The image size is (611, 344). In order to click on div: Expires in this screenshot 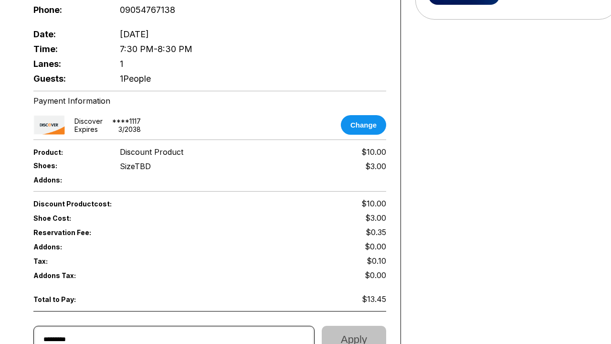, I will do `click(86, 129)`.